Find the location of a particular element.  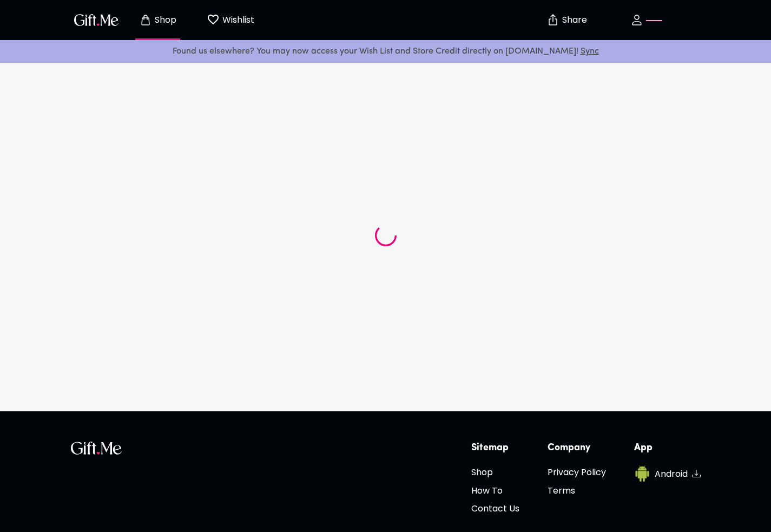

p: Shop is located at coordinates (164, 20).